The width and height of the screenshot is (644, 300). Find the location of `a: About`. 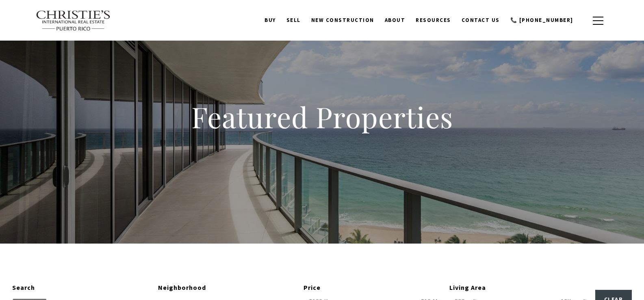

a: About is located at coordinates (395, 20).